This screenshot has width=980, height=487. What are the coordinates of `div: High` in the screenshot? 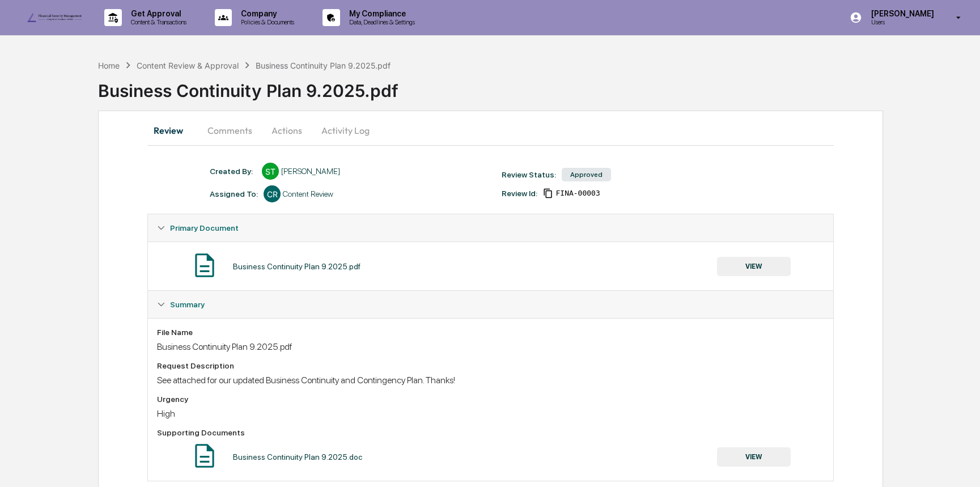 It's located at (490, 413).